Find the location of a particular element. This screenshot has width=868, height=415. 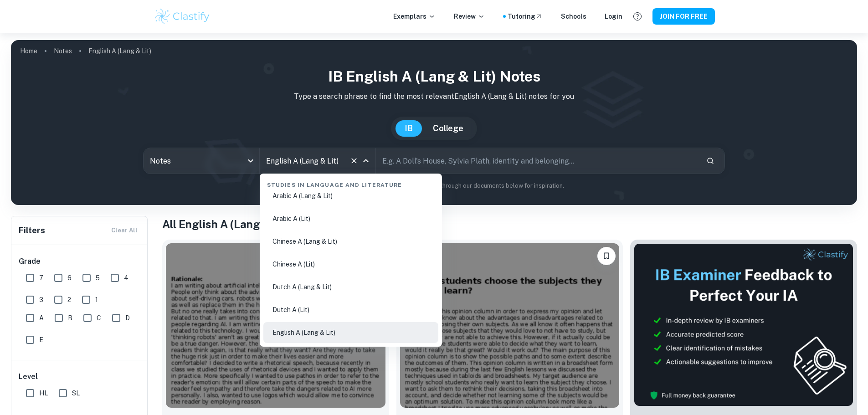

button: IB is located at coordinates (409, 129).